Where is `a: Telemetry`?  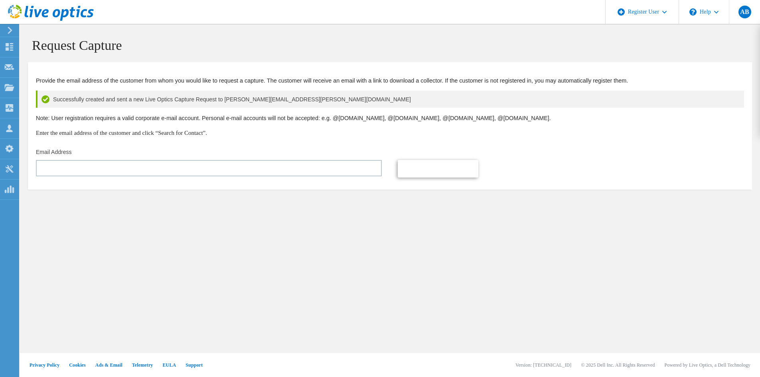
a: Telemetry is located at coordinates (146, 365).